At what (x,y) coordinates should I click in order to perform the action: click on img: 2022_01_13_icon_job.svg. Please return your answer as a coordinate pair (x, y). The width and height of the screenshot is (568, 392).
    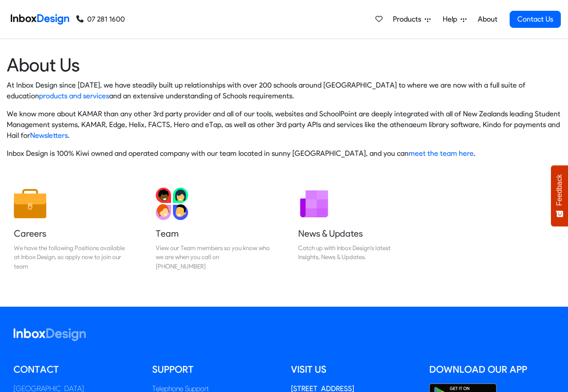
    Looking at the image, I should click on (30, 204).